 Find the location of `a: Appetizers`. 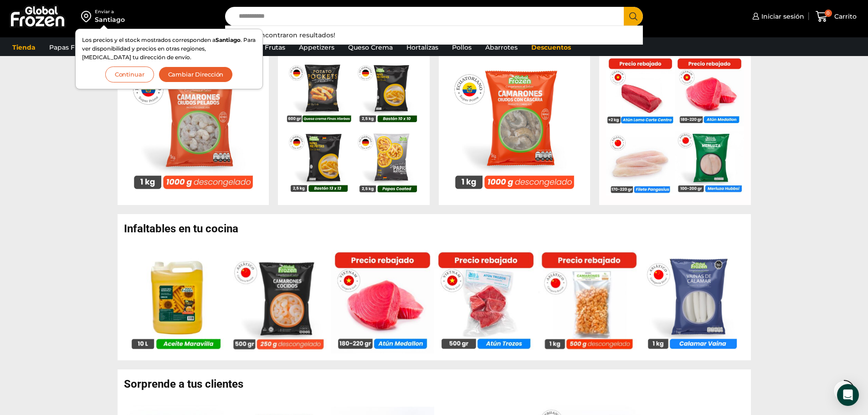

a: Appetizers is located at coordinates (317, 47).